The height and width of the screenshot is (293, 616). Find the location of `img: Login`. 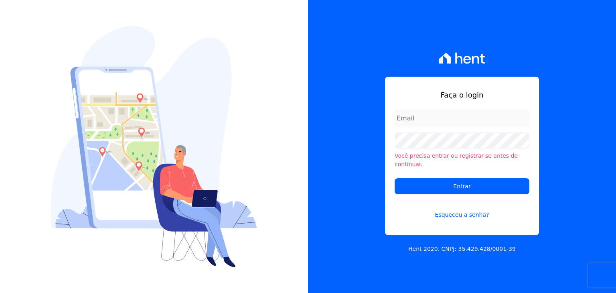

img: Login is located at coordinates (154, 146).